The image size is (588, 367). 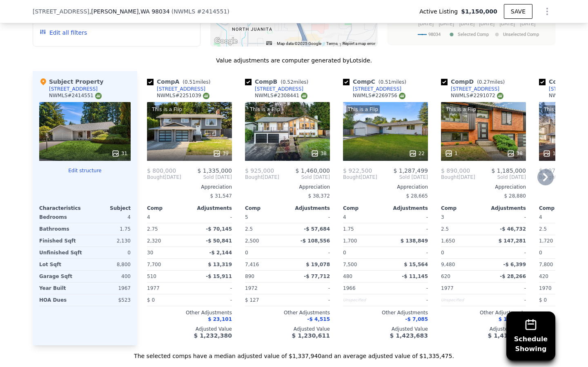 I want to click on span: $ 1,287,499, so click(x=410, y=171).